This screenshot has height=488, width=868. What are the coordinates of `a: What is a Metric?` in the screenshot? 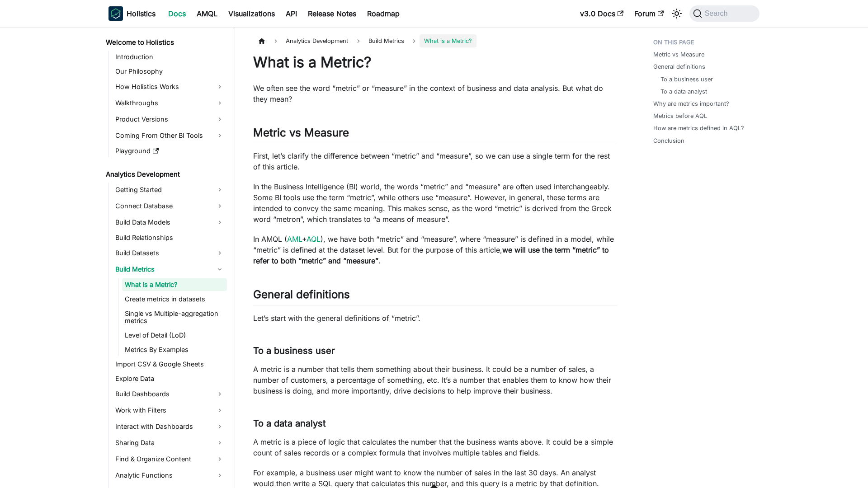 It's located at (175, 284).